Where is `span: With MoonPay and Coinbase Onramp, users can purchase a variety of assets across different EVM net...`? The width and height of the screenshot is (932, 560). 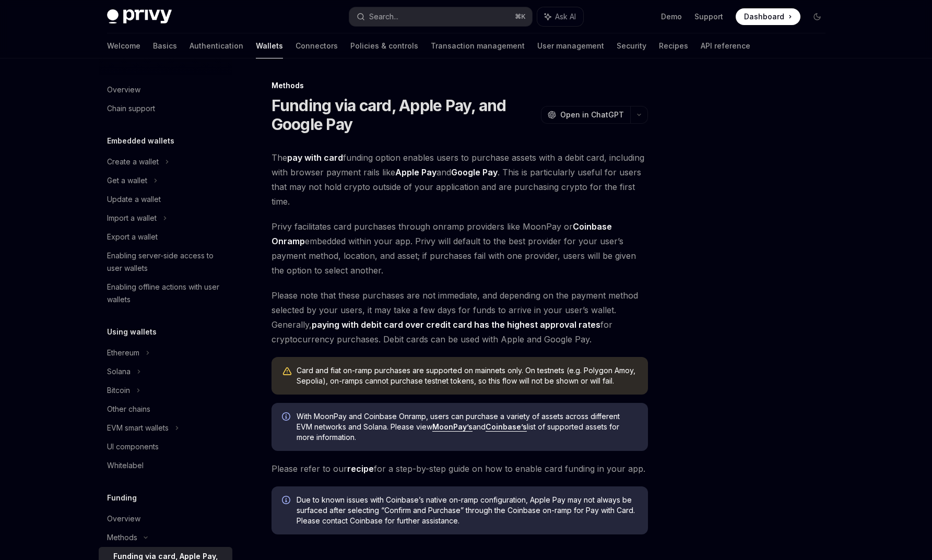
span: With MoonPay and Coinbase Onramp, users can purchase a variety of assets across different EVM net... is located at coordinates (467, 427).